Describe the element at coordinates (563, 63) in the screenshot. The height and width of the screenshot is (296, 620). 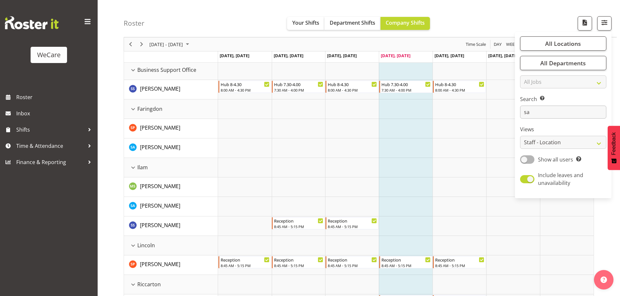
I see `button: All Departments` at that location.